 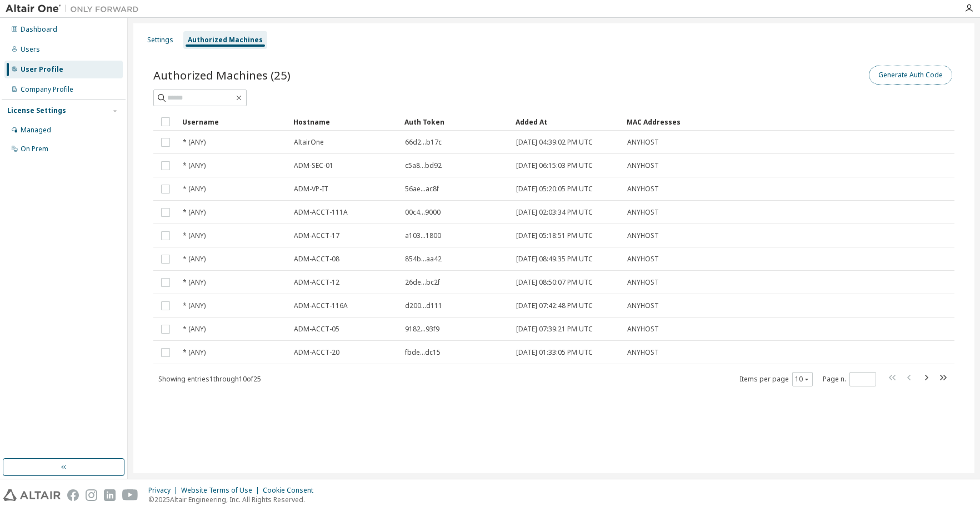 What do you see at coordinates (316, 329) in the screenshot?
I see `span: ADM-ACCT-05` at bounding box center [316, 329].